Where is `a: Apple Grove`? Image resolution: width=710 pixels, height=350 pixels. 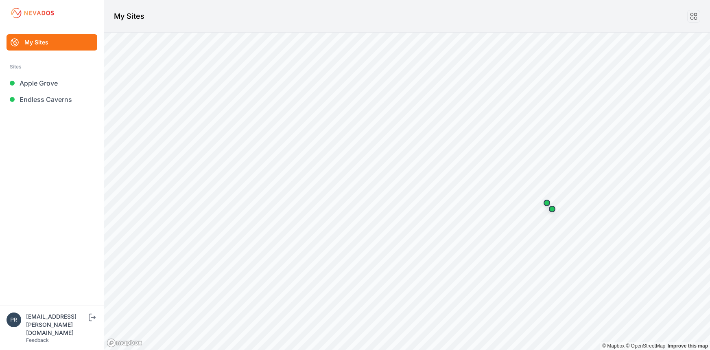 a: Apple Grove is located at coordinates (52, 83).